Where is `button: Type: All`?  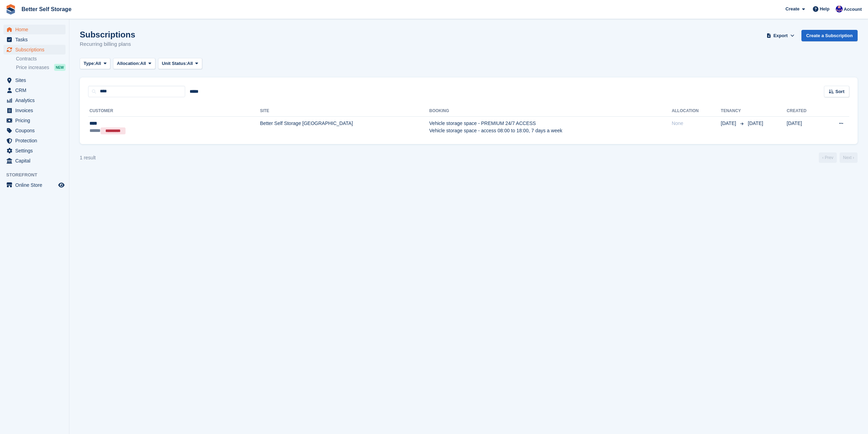 button: Type: All is located at coordinates (95, 64).